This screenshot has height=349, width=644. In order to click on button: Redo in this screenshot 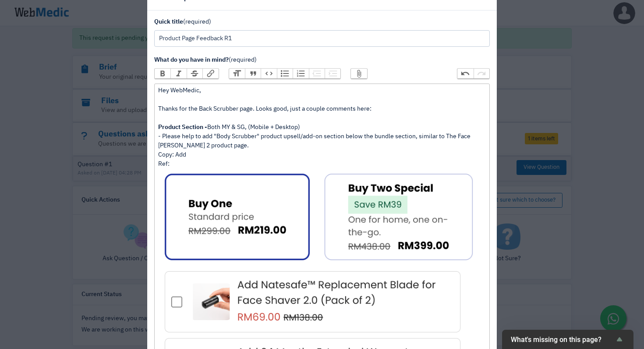, I will do `click(481, 73)`.